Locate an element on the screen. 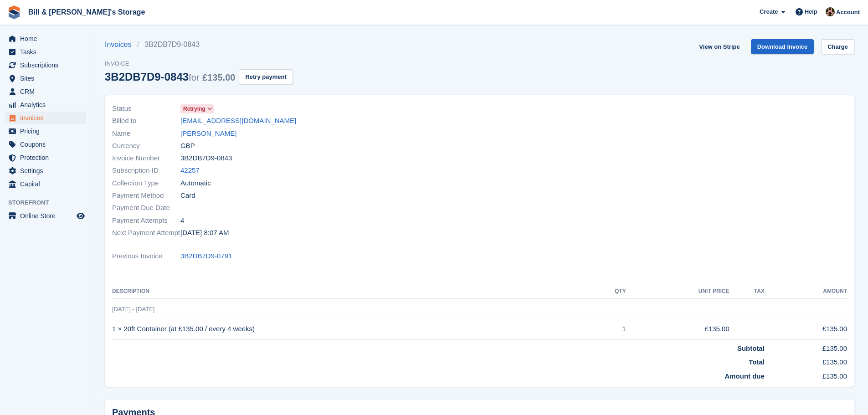 This screenshot has height=415, width=868. span: Account is located at coordinates (848, 12).